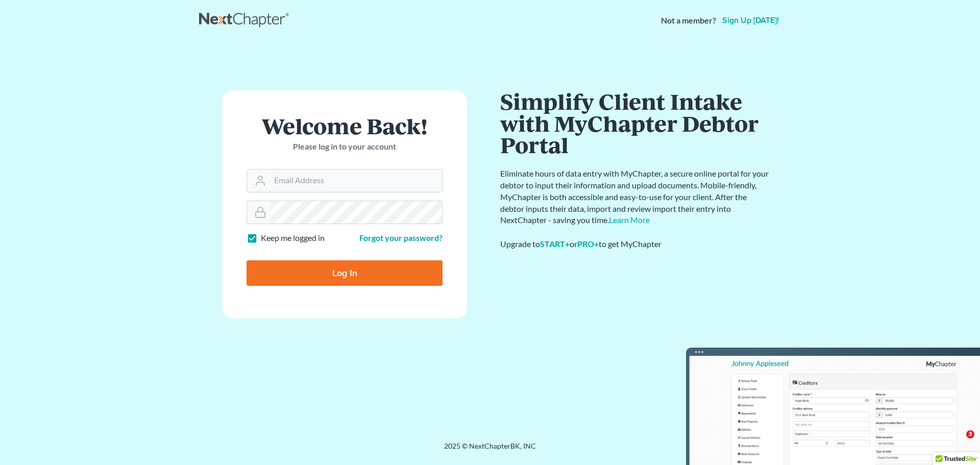 The image size is (980, 465). Describe the element at coordinates (689, 21) in the screenshot. I see `strong: Not a member?` at that location.